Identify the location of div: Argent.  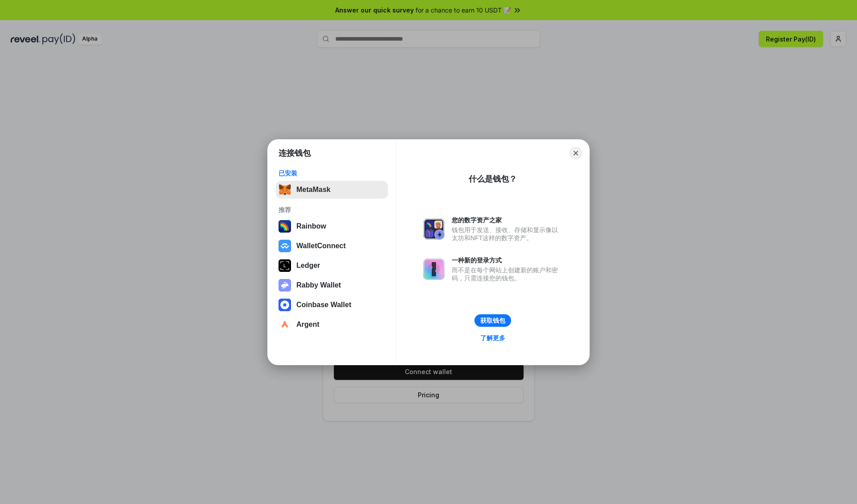
(308, 325).